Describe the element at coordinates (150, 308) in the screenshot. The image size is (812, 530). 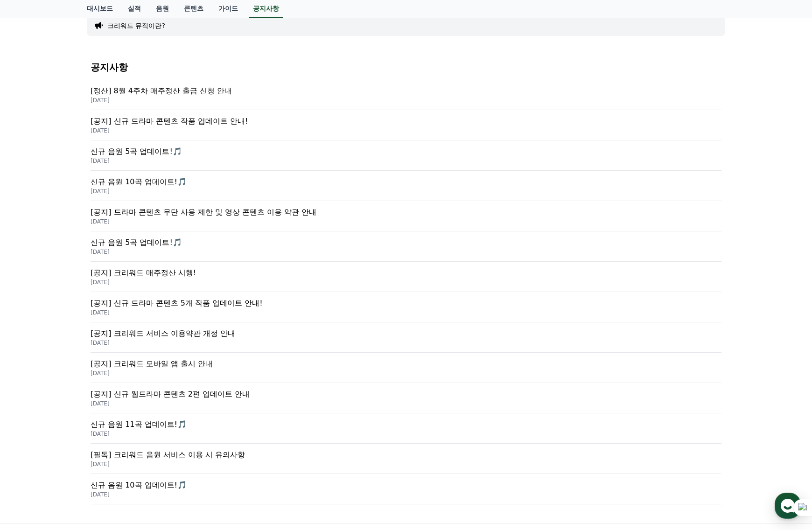
I see `a: 설정` at that location.